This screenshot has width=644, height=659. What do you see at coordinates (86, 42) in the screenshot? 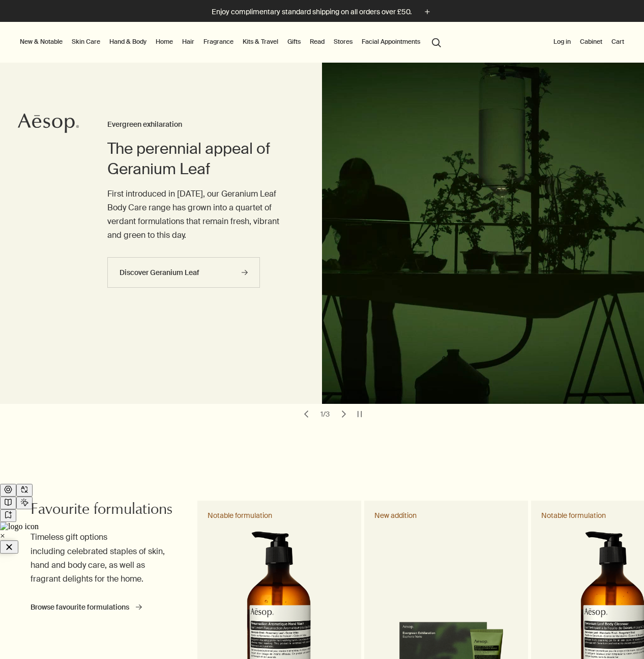
I see `a: Skin Care` at bounding box center [86, 42].